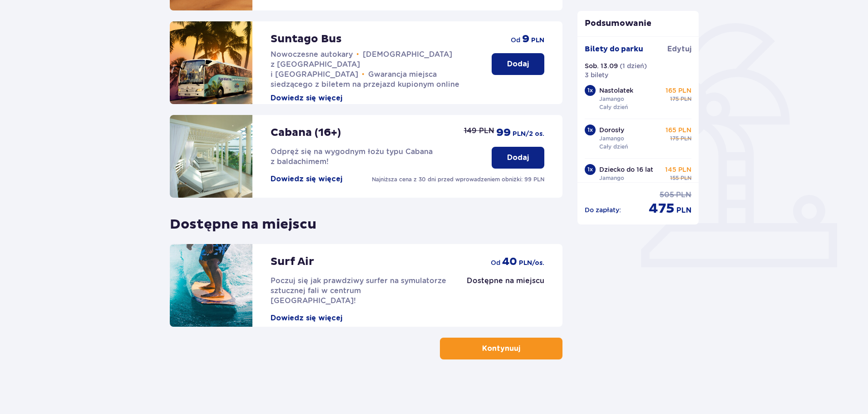  Describe the element at coordinates (679, 49) in the screenshot. I see `a: Edytuj` at that location.